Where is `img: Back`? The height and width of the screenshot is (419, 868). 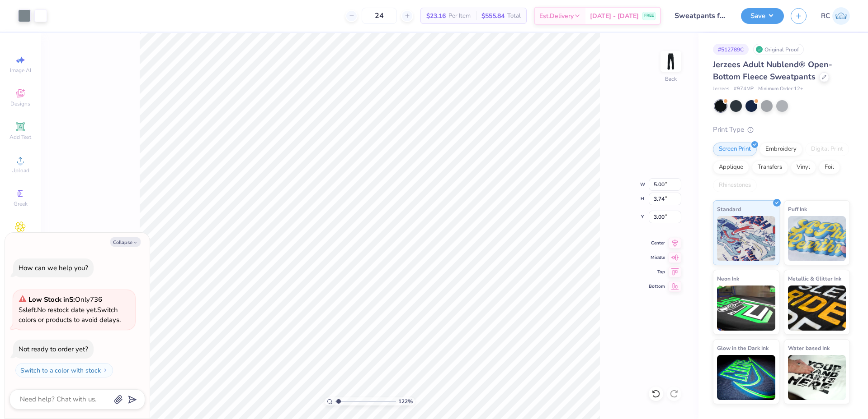 img: Back is located at coordinates (671, 62).